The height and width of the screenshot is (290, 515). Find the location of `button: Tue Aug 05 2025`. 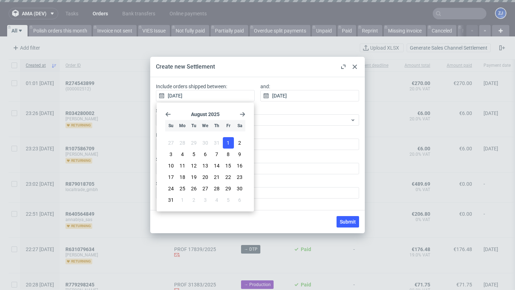

button: Tue Aug 05 2025 is located at coordinates (194, 155).